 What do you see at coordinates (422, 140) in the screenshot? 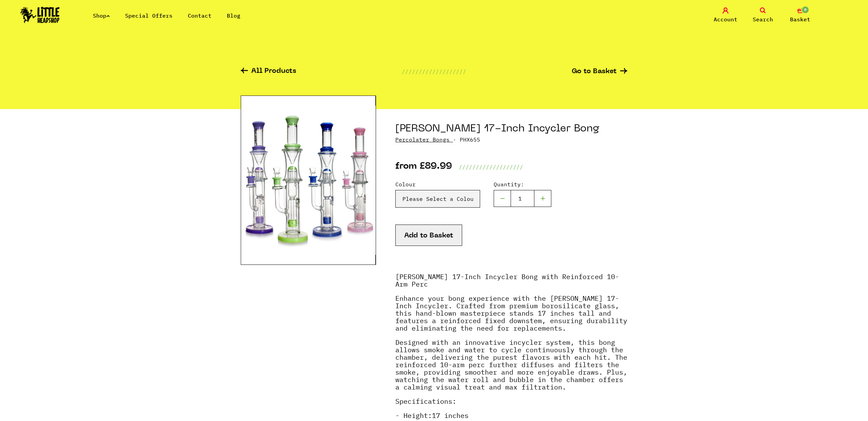
I see `a: Percolater Bongs` at bounding box center [422, 140].